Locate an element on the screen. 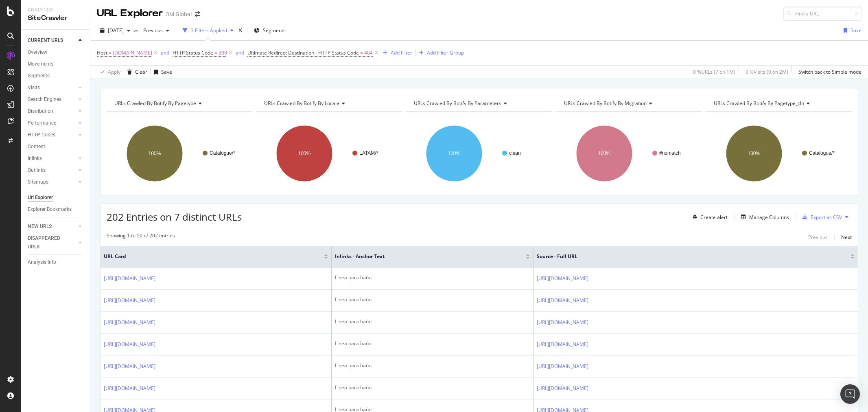  button: Segments is located at coordinates (270, 31).